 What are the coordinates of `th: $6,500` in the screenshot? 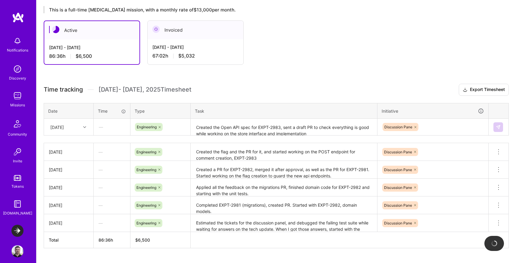 It's located at (160, 240).